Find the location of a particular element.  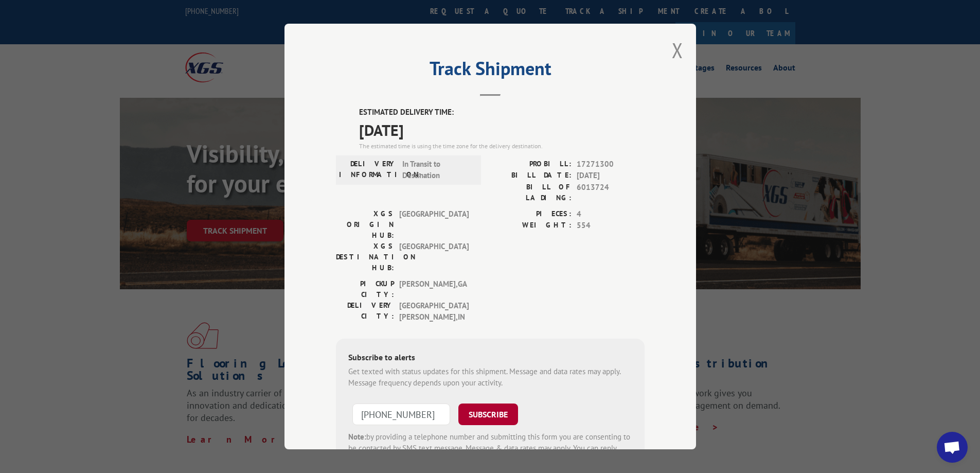

input: Phone Number is located at coordinates (401, 414).